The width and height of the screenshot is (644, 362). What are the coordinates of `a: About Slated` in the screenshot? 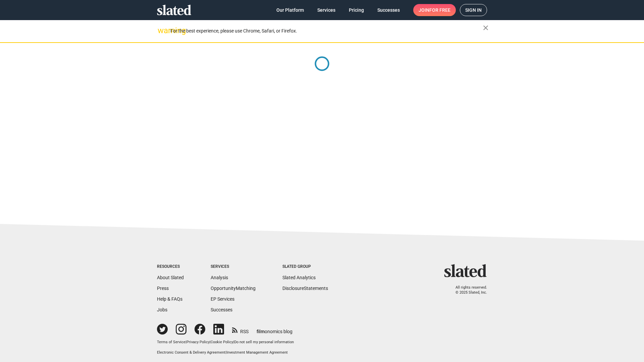 It's located at (170, 277).